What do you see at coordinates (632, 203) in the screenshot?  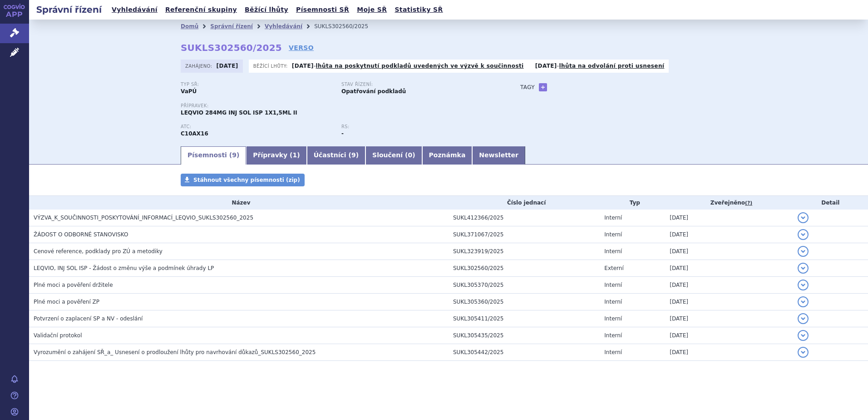 I see `th: Typ` at bounding box center [632, 203].